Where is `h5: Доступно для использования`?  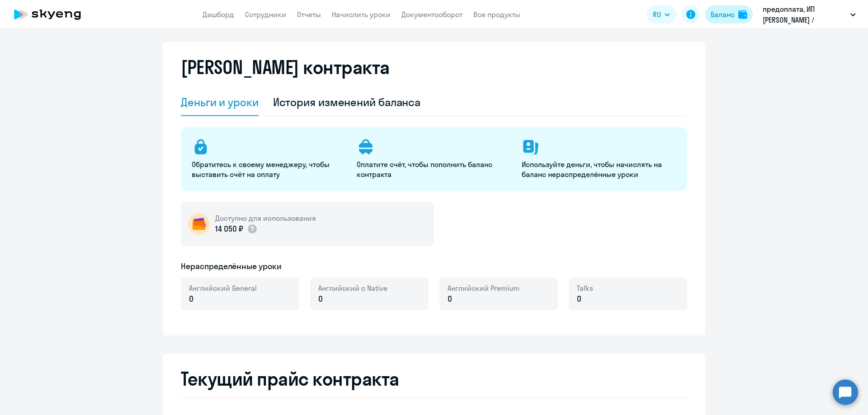 h5: Доступно для использования is located at coordinates (265, 218).